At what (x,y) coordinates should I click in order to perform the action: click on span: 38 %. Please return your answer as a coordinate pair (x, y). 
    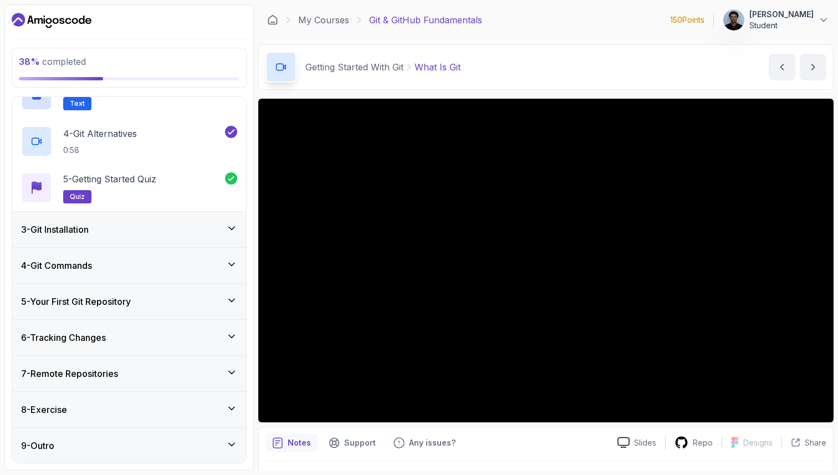
    Looking at the image, I should click on (29, 62).